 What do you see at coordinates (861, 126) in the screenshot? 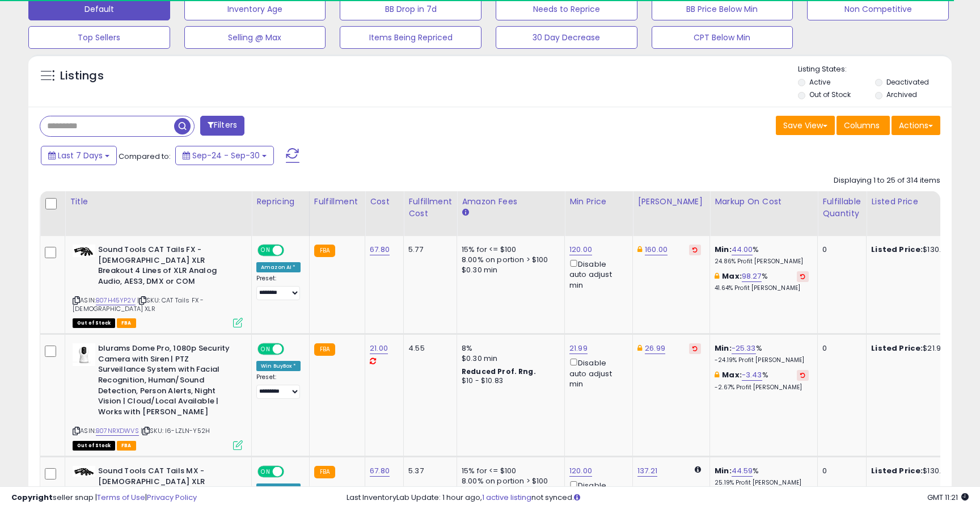
I see `span: Columns` at bounding box center [861, 126].